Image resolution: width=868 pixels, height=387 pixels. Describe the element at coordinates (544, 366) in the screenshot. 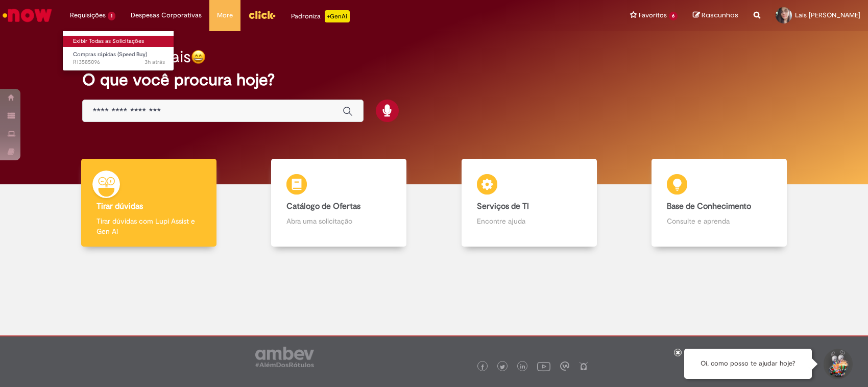

I see `img: logo_footer_youtube.png` at that location.